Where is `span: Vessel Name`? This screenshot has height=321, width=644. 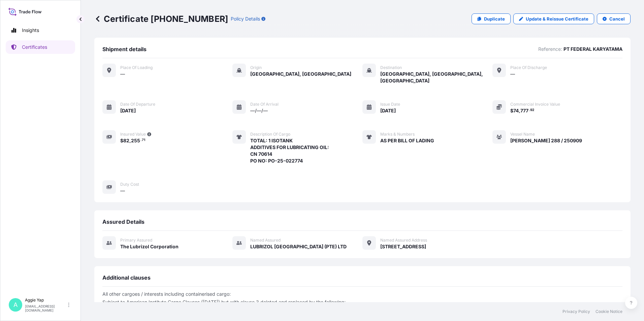 span: Vessel Name is located at coordinates (522, 134).